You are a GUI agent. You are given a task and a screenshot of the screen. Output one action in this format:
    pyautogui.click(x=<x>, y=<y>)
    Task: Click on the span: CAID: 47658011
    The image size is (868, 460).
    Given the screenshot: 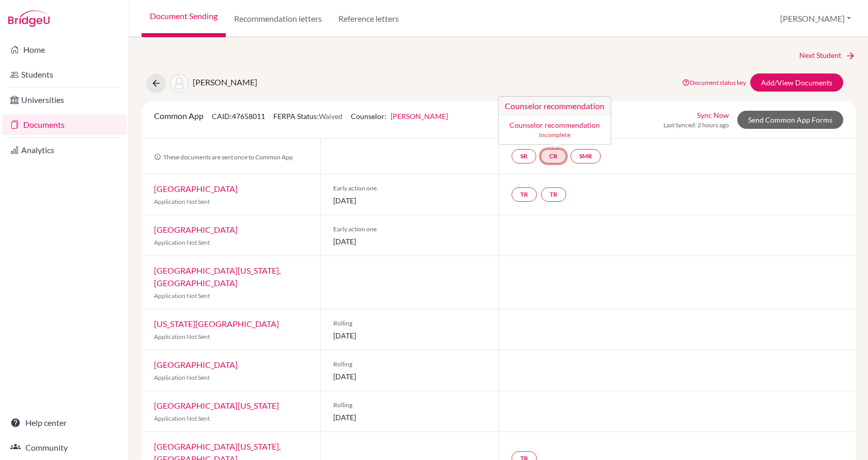 What is the action you would take?
    pyautogui.click(x=238, y=116)
    